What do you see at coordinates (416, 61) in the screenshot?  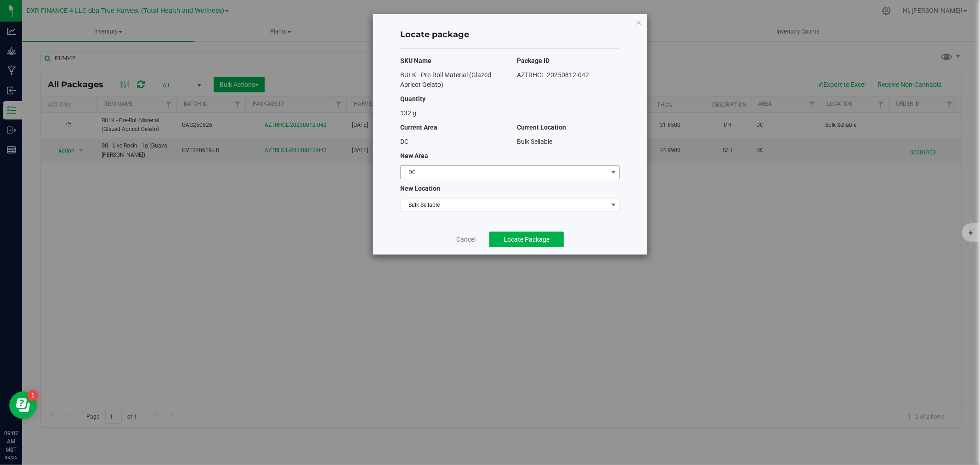 I see `span: SKU Name` at bounding box center [416, 61].